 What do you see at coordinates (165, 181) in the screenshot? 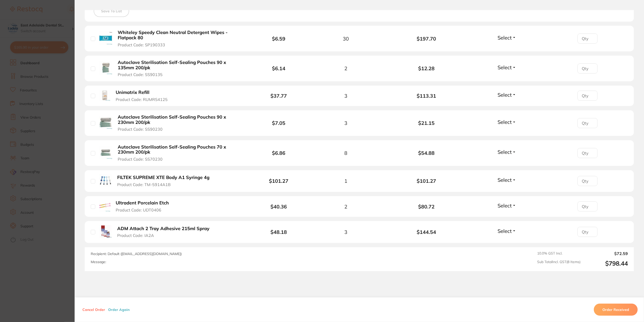
I see `button: FILTEK SUPREME XTE Body A1 Syringe 4g Product Code: TM-5914A1B` at bounding box center [165, 181].